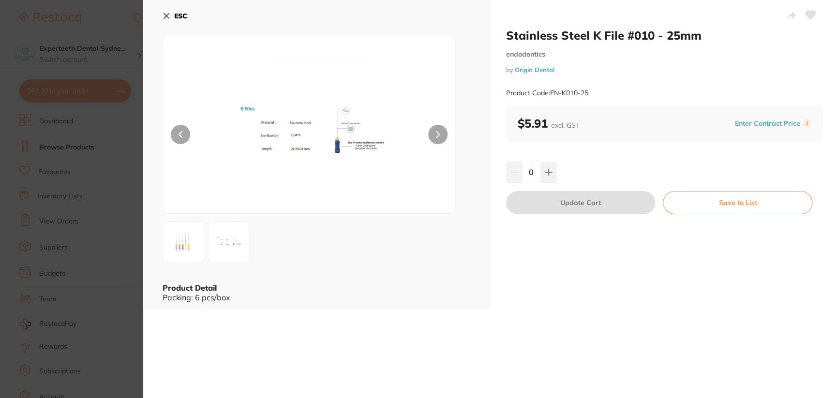 This screenshot has width=838, height=398. Describe the element at coordinates (190, 288) in the screenshot. I see `b: Product Detail` at that location.